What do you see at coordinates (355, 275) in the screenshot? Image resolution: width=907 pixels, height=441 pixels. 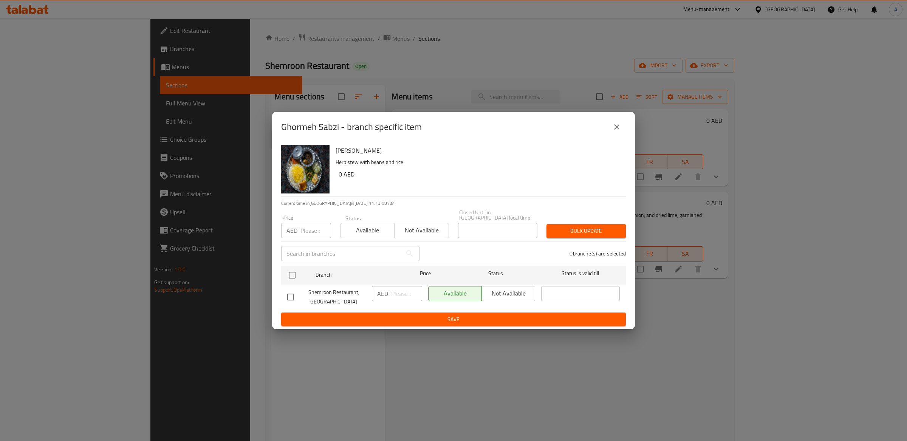 I see `span: Branch` at bounding box center [355, 275].